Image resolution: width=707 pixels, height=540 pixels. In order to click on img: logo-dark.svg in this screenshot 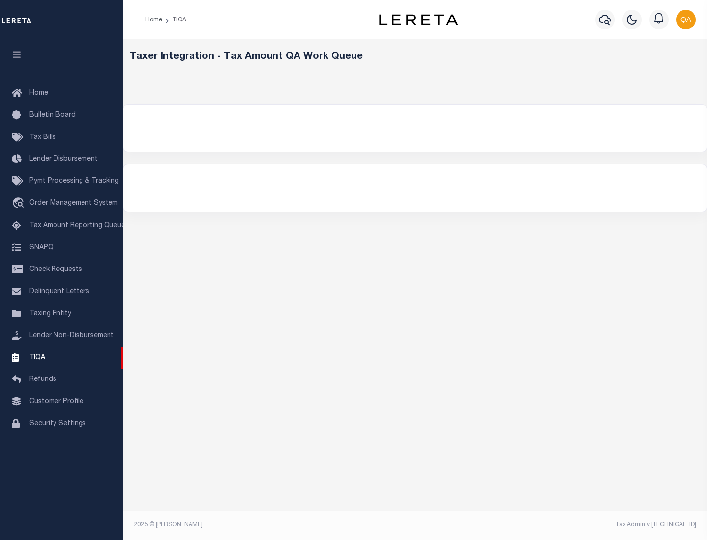, I will do `click(418, 20)`.